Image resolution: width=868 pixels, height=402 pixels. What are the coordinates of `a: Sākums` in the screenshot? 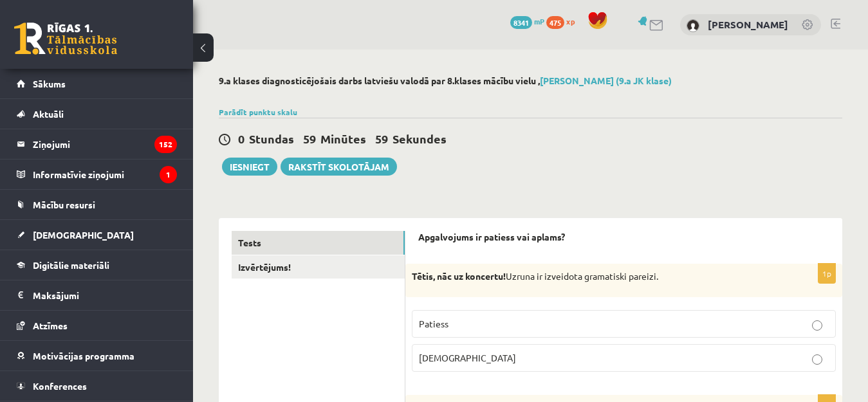 It's located at (97, 84).